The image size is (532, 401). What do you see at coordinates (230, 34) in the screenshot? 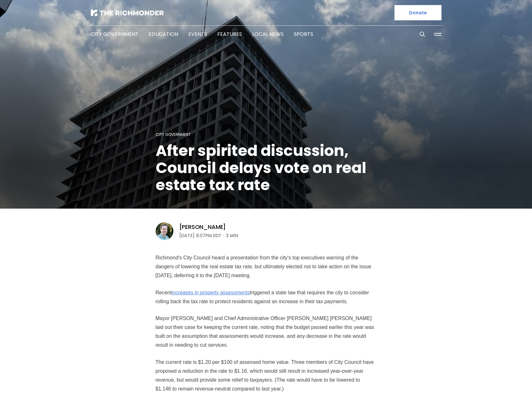
I see `a: Features` at bounding box center [230, 34].